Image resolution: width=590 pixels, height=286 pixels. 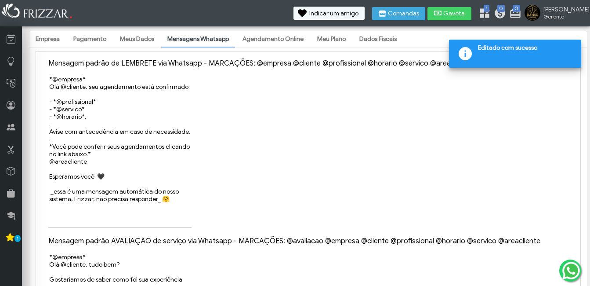 I want to click on button: Indicar um amigo, so click(x=329, y=13).